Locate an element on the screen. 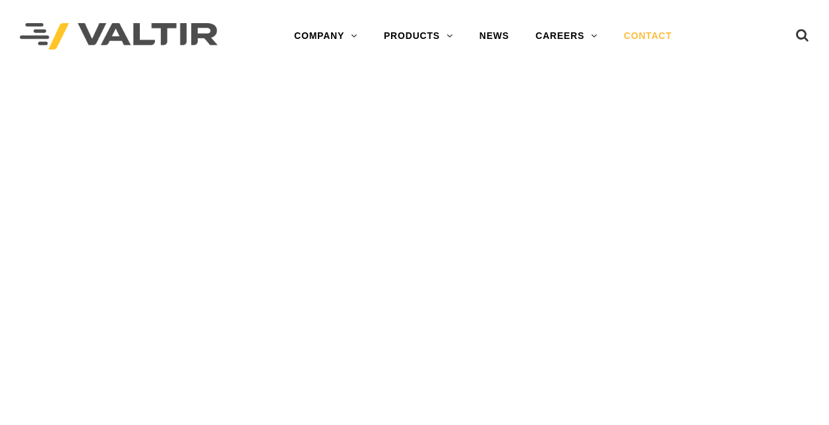 Image resolution: width=829 pixels, height=425 pixels. a: CAREERS is located at coordinates (567, 36).